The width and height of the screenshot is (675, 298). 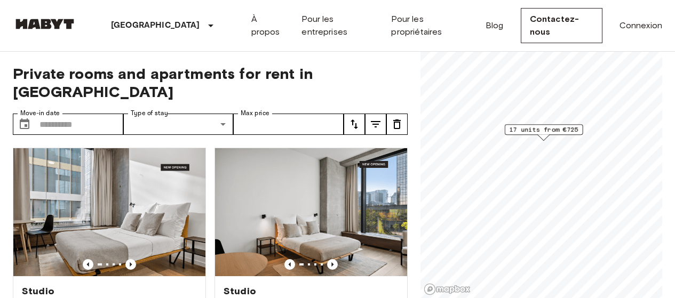 What do you see at coordinates (447, 289) in the screenshot?
I see `a: Mapbox logo` at bounding box center [447, 289].